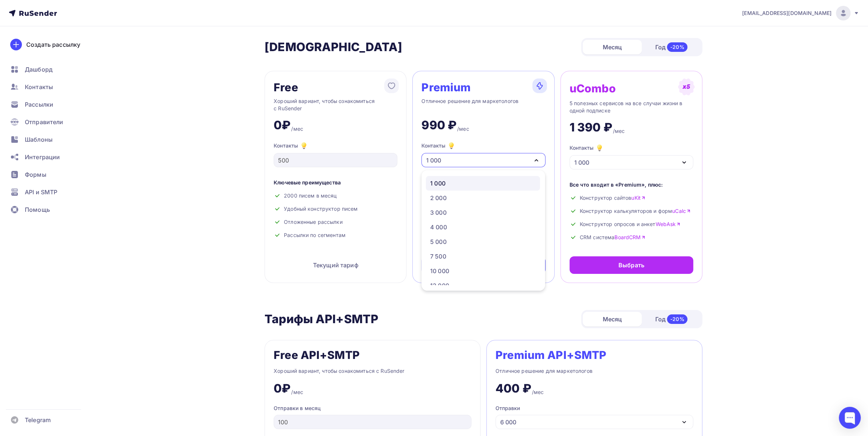 The image size is (868, 436). Describe the element at coordinates (438, 213) in the screenshot. I see `div: 3 000` at that location.